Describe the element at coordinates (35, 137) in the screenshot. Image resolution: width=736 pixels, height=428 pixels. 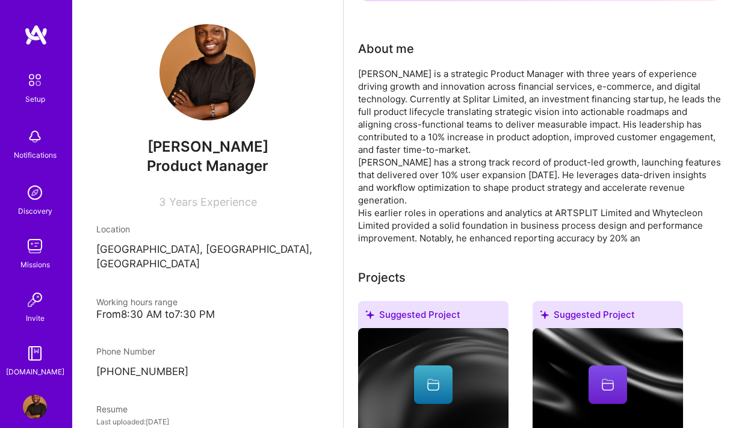
I see `img: bell` at that location.